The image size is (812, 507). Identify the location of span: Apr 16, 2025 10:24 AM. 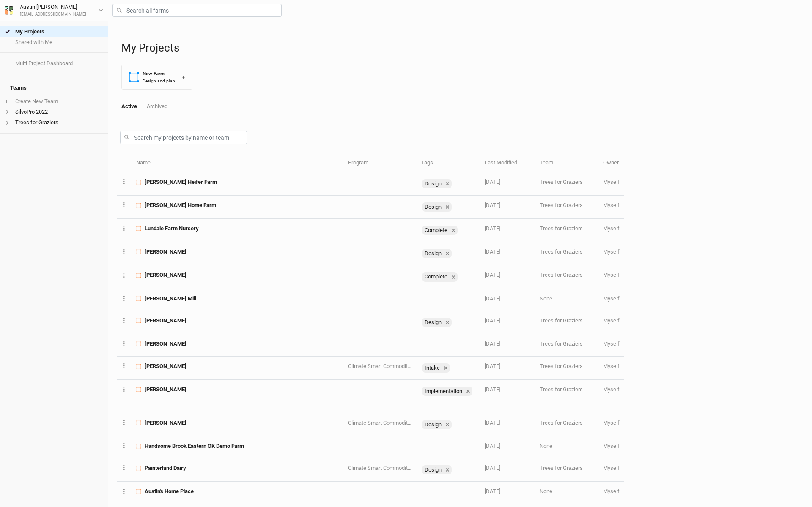
(492, 422).